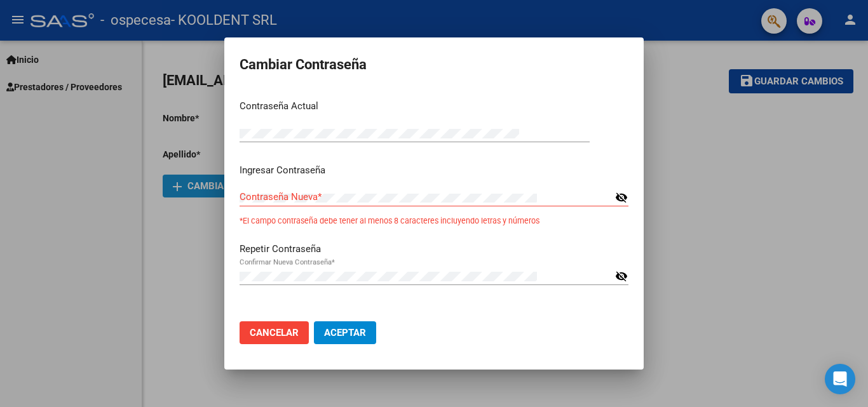 The image size is (868, 407). Describe the element at coordinates (434, 106) in the screenshot. I see `p: Contraseña Actual` at that location.